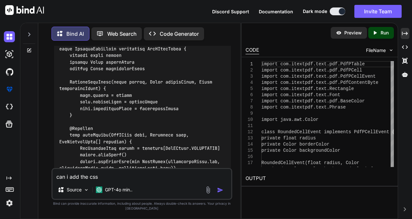 The width and height of the screenshot is (412, 219). What do you see at coordinates (9, 89) in the screenshot?
I see `img: premium` at bounding box center [9, 89].